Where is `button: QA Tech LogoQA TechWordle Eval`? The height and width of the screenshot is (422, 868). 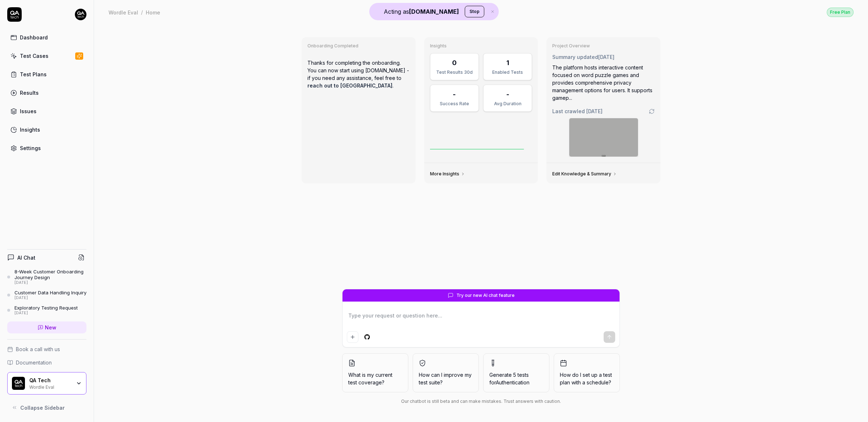 button: QA Tech LogoQA TechWordle Eval is located at coordinates (46, 383).